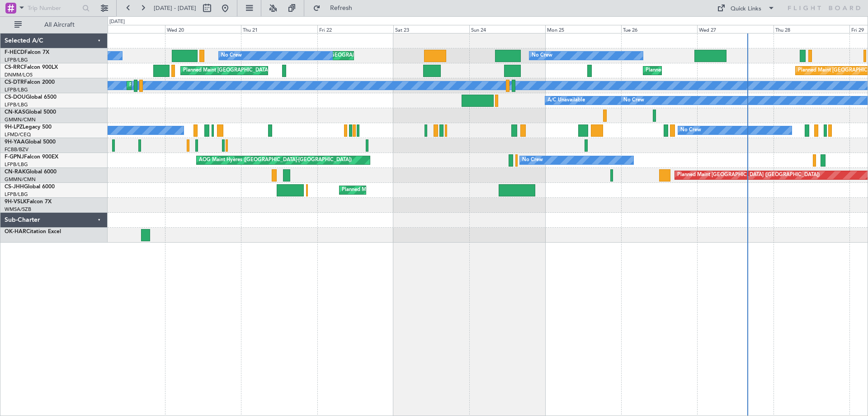 Image resolution: width=868 pixels, height=416 pixels. Describe the element at coordinates (431, 29) in the screenshot. I see `div: Sat 23` at that location.